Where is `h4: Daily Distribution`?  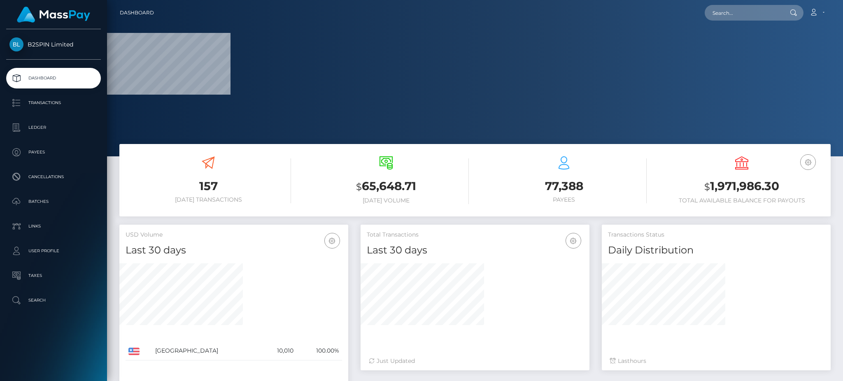 h4: Daily Distribution is located at coordinates (716, 250).